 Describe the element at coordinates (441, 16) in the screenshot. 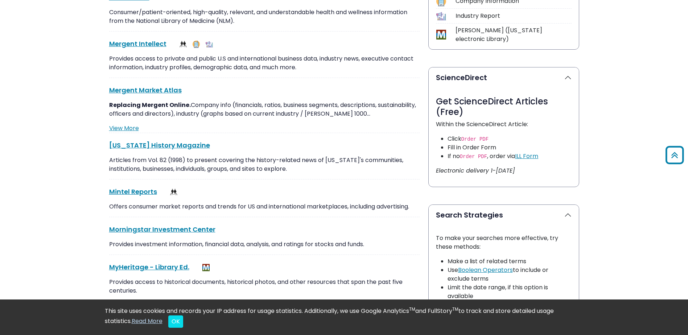

I see `img: Icon Industry Report` at that location.